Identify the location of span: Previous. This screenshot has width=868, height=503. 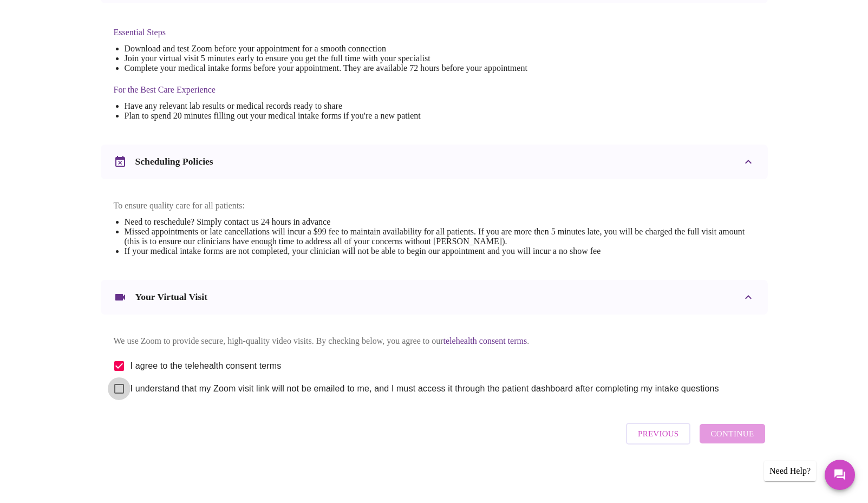
(658, 434).